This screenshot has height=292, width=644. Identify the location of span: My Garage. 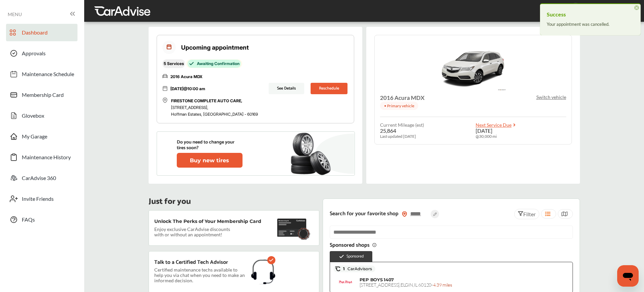
(35, 137).